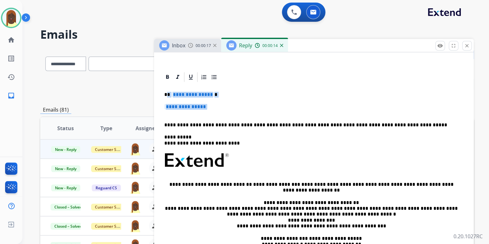  Describe the element at coordinates (56, 110) in the screenshot. I see `p: Emails (81)` at that location.